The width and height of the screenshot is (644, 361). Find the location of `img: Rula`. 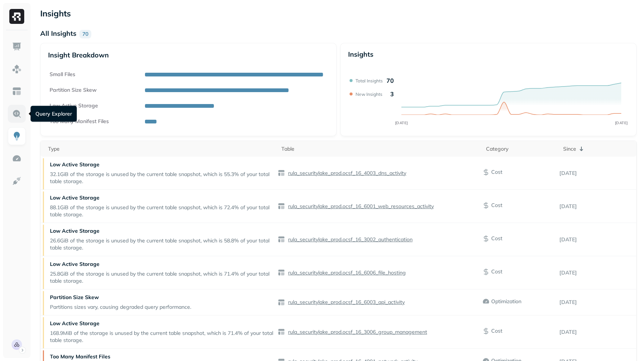

img: Rula is located at coordinates (17, 345).